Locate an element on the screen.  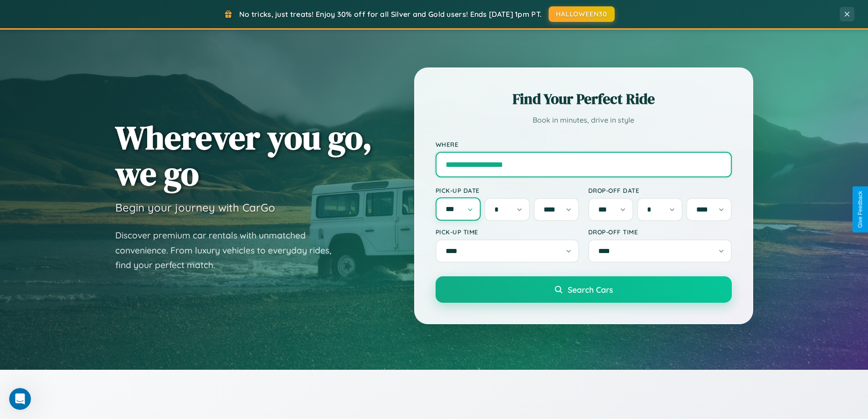
p: Book in minutes, drive in style is located at coordinates (584, 120).